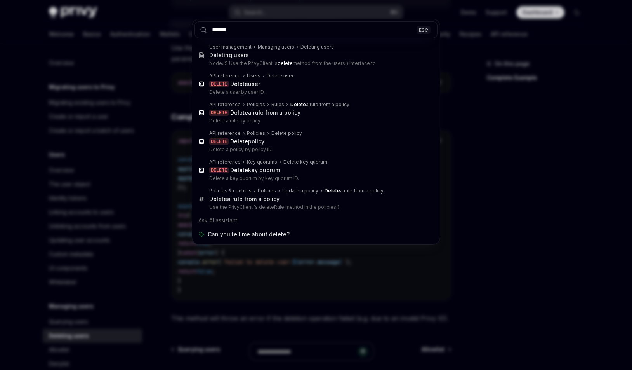  What do you see at coordinates (315, 121) in the screenshot?
I see `p: Delete a rule by policy` at bounding box center [315, 121].